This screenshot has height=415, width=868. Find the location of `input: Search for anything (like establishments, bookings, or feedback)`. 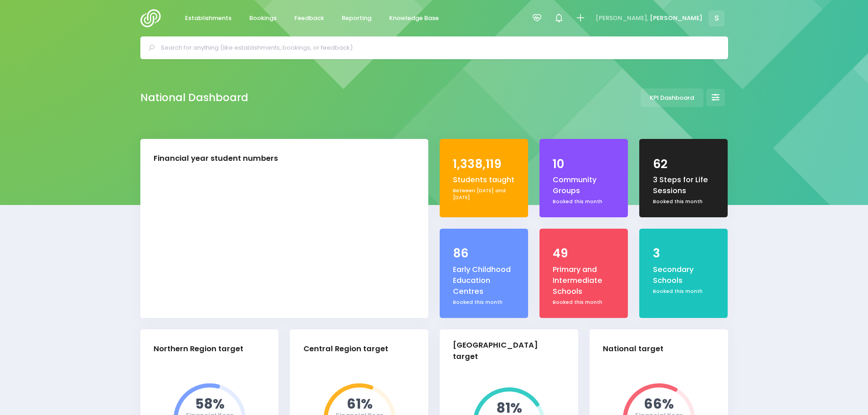

input: Search for anything (like establishments, bookings, or feedback) is located at coordinates (438, 48).